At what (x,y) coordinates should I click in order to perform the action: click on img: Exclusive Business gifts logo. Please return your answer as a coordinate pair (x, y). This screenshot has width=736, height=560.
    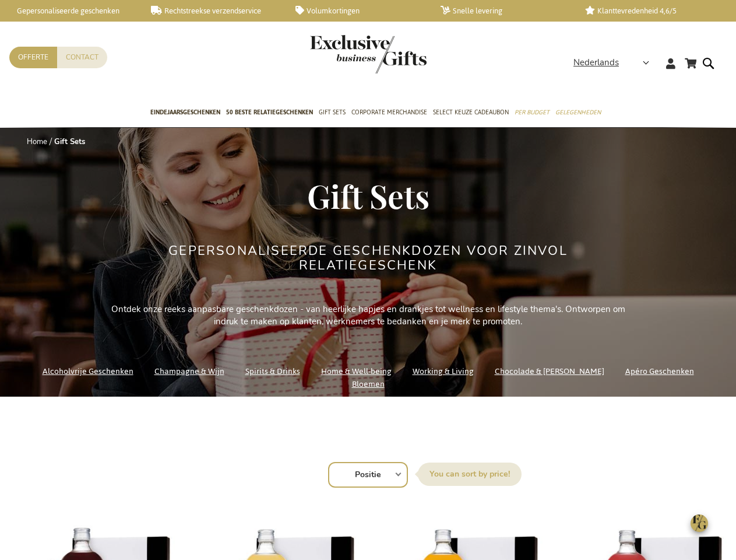
    Looking at the image, I should click on (368, 54).